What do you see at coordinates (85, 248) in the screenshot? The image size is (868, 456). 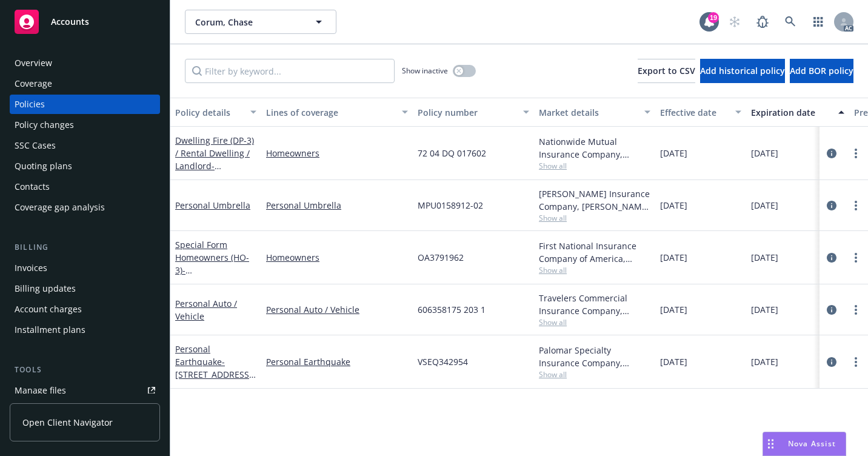 I see `div: Billing` at bounding box center [85, 248].